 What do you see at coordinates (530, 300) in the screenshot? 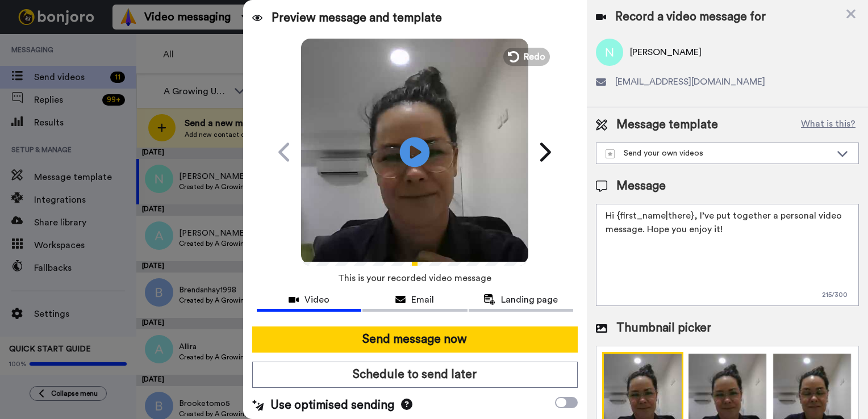
I see `span: Landing page` at bounding box center [530, 300].